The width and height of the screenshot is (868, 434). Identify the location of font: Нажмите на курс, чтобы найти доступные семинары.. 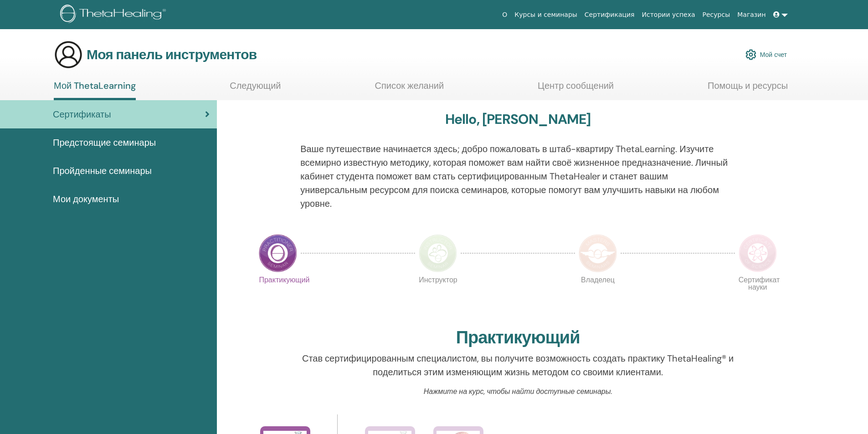
(518, 390).